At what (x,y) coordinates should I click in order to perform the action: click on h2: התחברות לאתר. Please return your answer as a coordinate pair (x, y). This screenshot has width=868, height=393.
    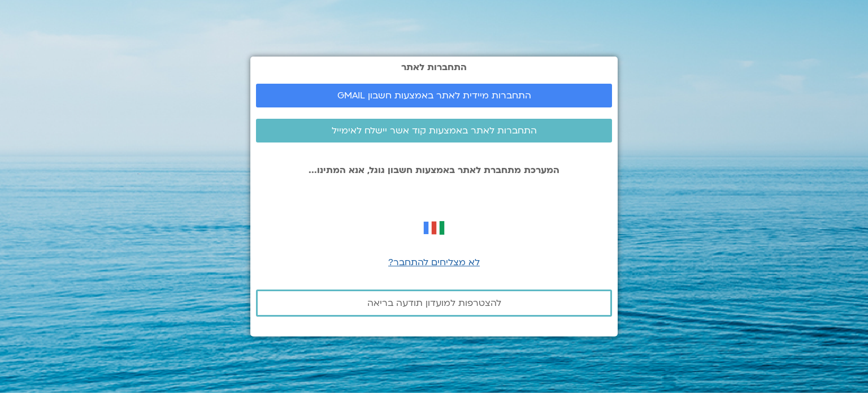
    Looking at the image, I should click on (434, 67).